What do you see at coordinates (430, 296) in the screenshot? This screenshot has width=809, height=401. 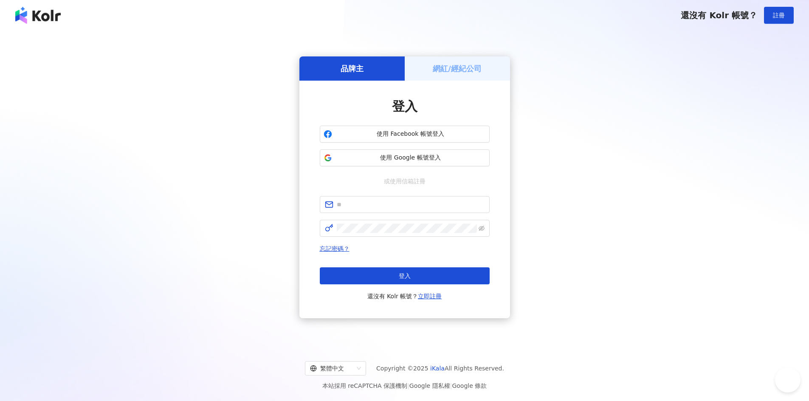 I see `a: 立即註冊` at bounding box center [430, 296].